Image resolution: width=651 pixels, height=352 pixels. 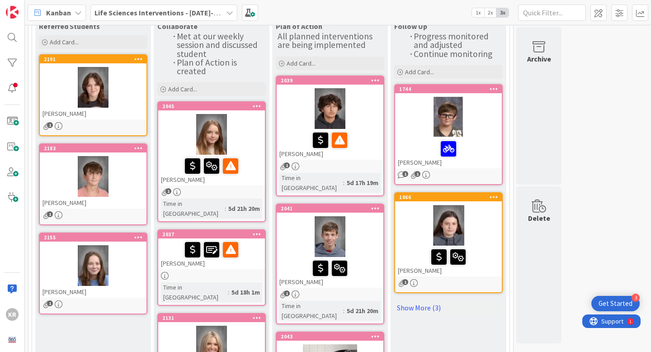 What do you see at coordinates (490, 13) in the screenshot?
I see `span: 2x` at bounding box center [490, 13].